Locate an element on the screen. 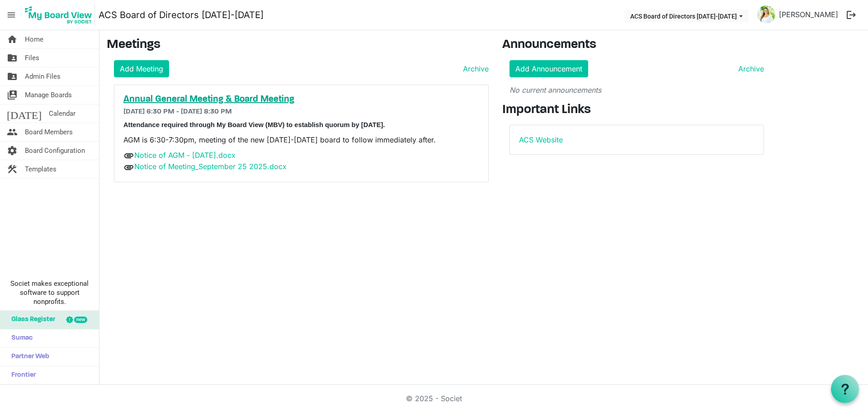 This screenshot has width=868, height=412. h3: Announcements is located at coordinates (637, 45).